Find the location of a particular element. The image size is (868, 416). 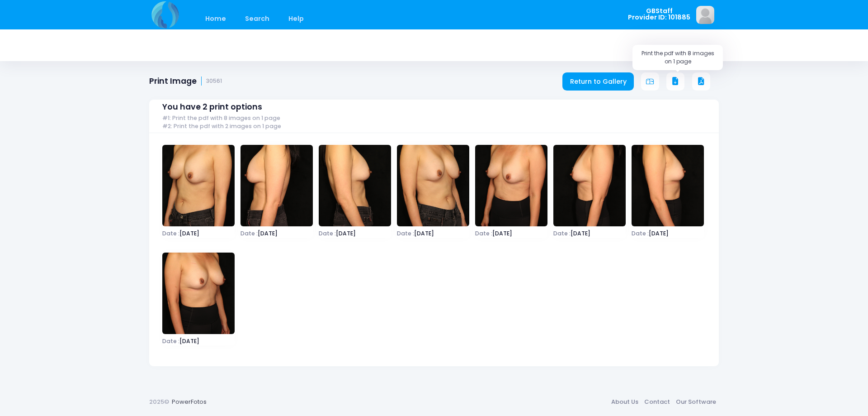

h1: Print Image is located at coordinates (185, 81).